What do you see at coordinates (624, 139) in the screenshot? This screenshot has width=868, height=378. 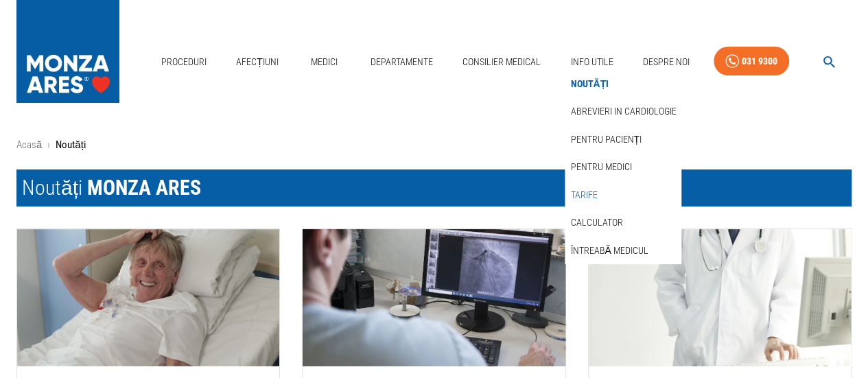 I see `div: Pentru pacienți` at bounding box center [624, 139].